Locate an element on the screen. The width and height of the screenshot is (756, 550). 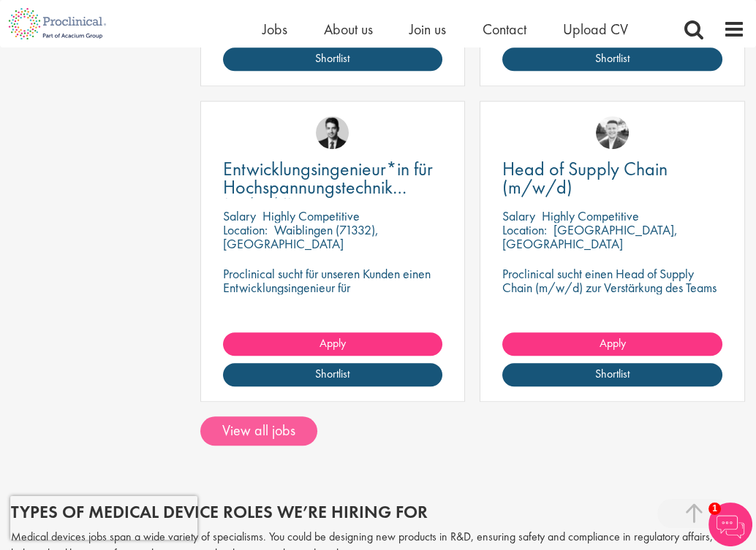
img: Lukas Eckert is located at coordinates (612, 132).